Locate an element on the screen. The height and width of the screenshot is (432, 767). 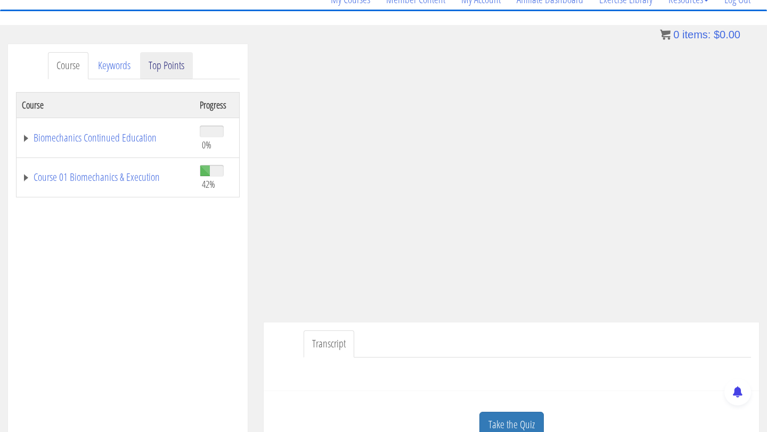
th: Progress is located at coordinates (217, 105).